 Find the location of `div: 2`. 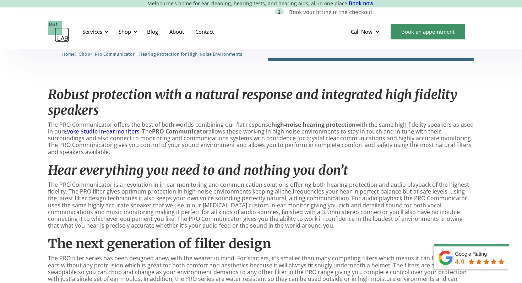

div: 2 is located at coordinates (279, 12).